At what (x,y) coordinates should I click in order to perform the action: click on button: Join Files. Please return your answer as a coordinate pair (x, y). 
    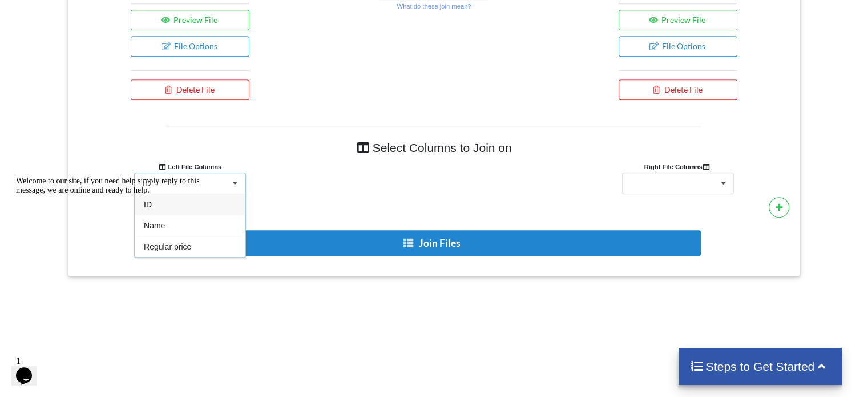
    Looking at the image, I should click on (433, 243).